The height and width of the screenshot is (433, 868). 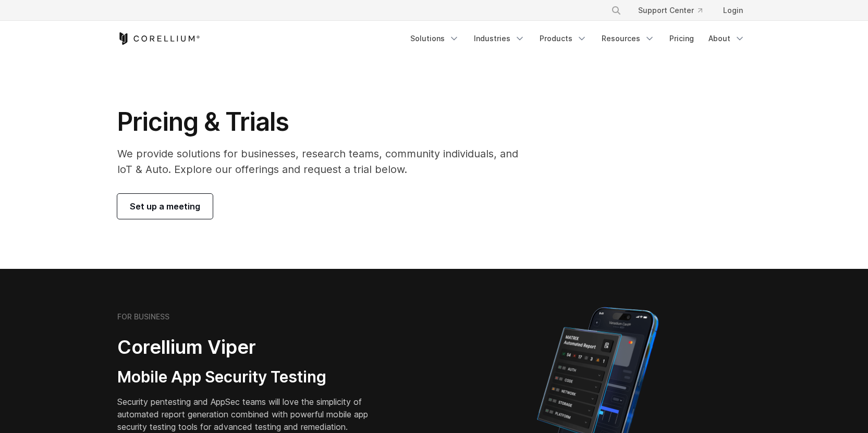 I want to click on a: Support Center, so click(x=670, y=10).